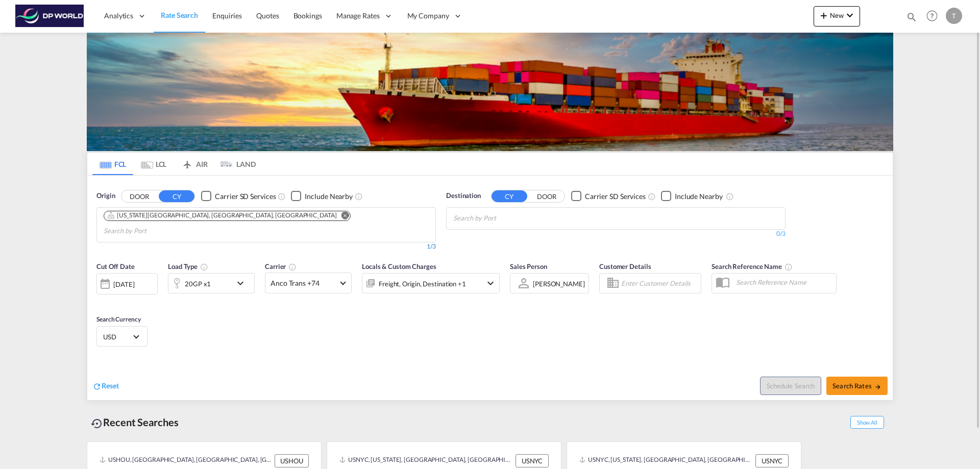  What do you see at coordinates (49, 16) in the screenshot?
I see `img: c08ca190194411f088ed0f3ba295208c.png` at bounding box center [49, 16].